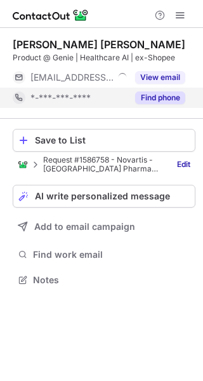  Describe the element at coordinates (104, 254) in the screenshot. I see `button: Find work email` at that location.